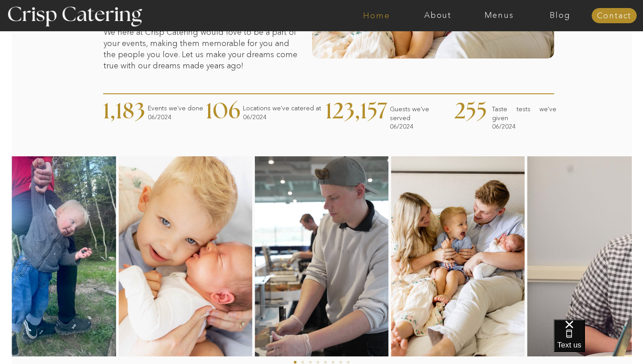 This screenshot has width=643, height=364. I want to click on a: About, so click(438, 16).